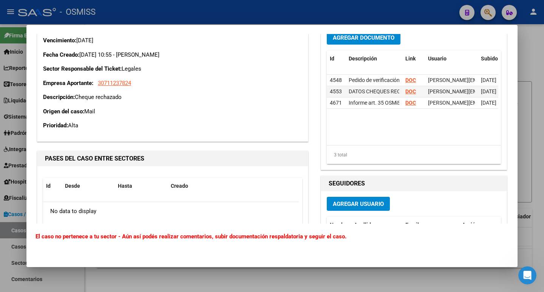 This screenshot has height=292, width=544. I want to click on div: No data to display, so click(171, 211).